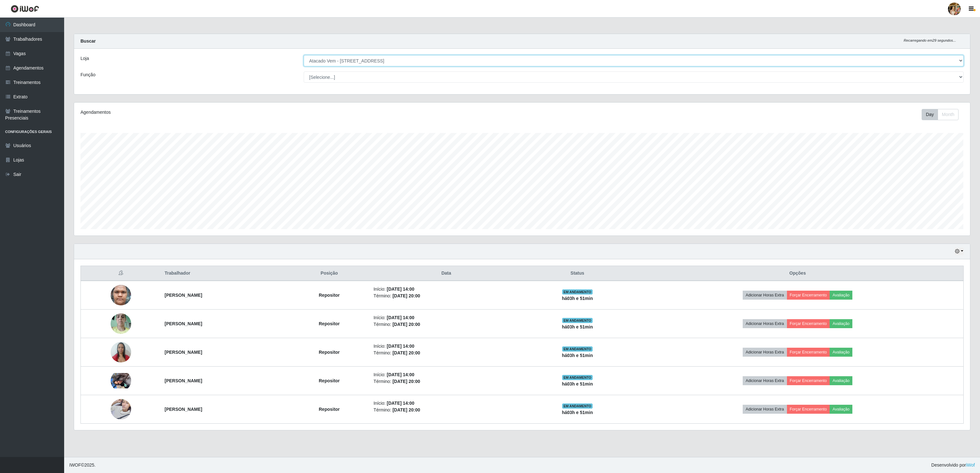  What do you see at coordinates (121, 381) in the screenshot?
I see `img: 1753479278422.jpeg` at bounding box center [121, 381].